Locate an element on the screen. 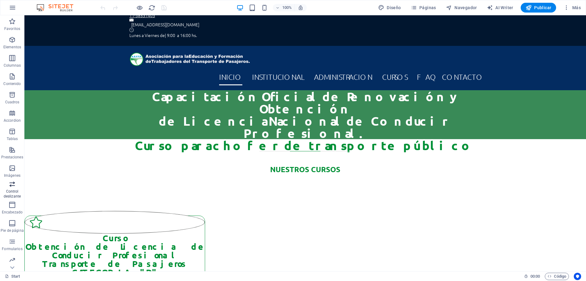  span: Páginas is located at coordinates (424, 8).